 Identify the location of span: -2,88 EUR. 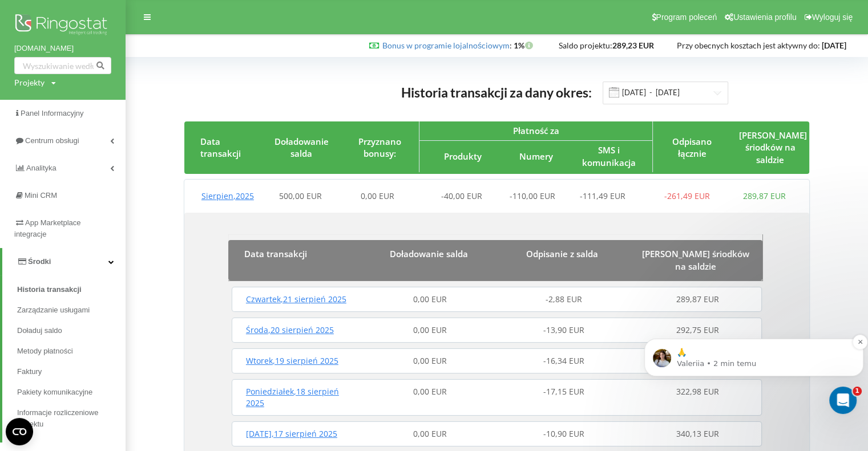
(563, 299).